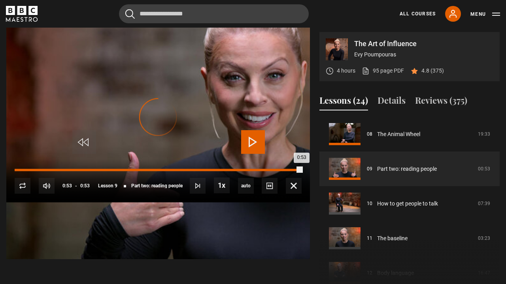 This screenshot has width=506, height=284. What do you see at coordinates (423, 55) in the screenshot?
I see `p: Evy Poumpouras` at bounding box center [423, 55].